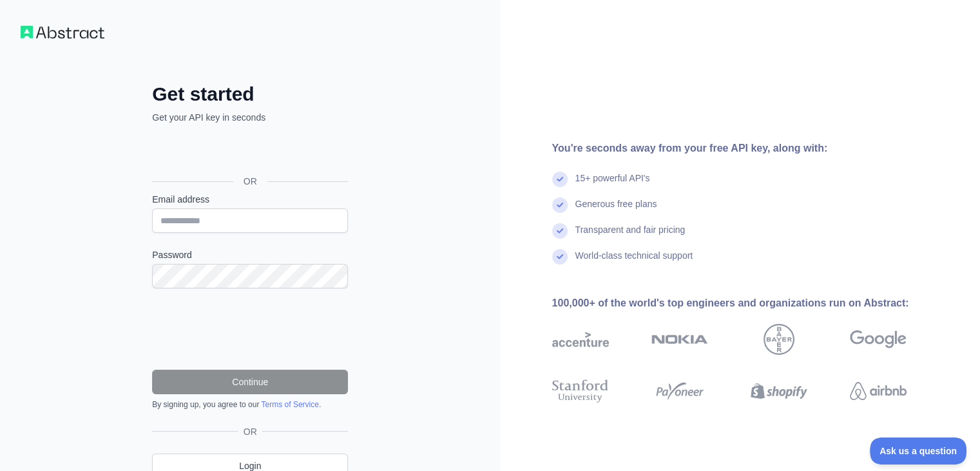  I want to click on p: Get your API key in seconds, so click(250, 118).